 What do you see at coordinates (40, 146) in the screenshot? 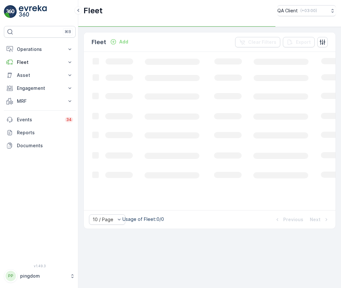
I see `a: Documents` at bounding box center [40, 146].